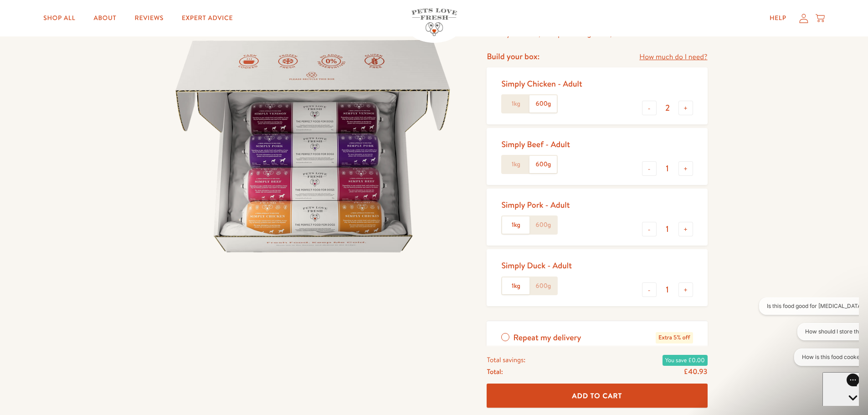 The width and height of the screenshot is (868, 415). I want to click on a: Reviews, so click(149, 18).